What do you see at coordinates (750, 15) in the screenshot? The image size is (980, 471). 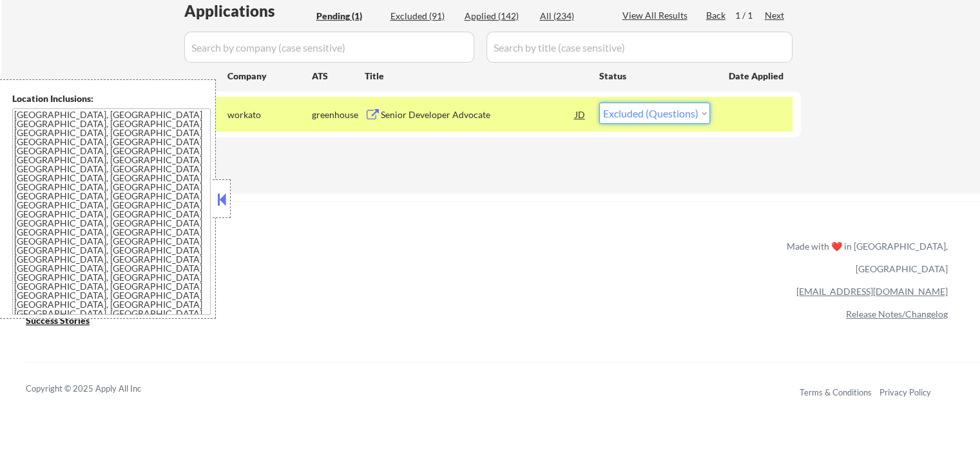 I see `div: 1 / 1` at bounding box center [750, 15].